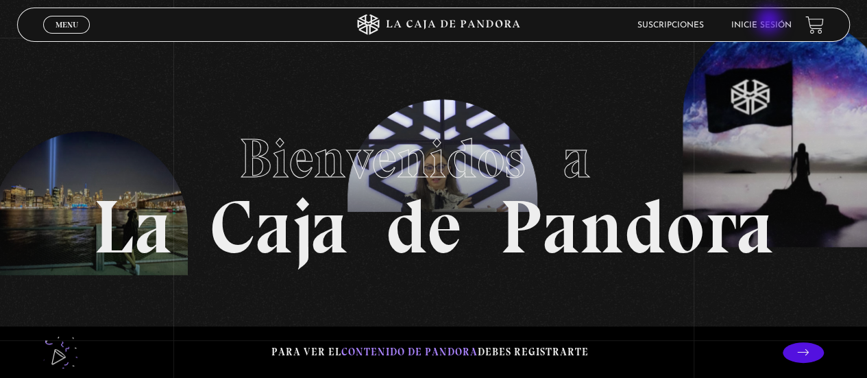 The width and height of the screenshot is (867, 378). I want to click on span: Menu, so click(66, 25).